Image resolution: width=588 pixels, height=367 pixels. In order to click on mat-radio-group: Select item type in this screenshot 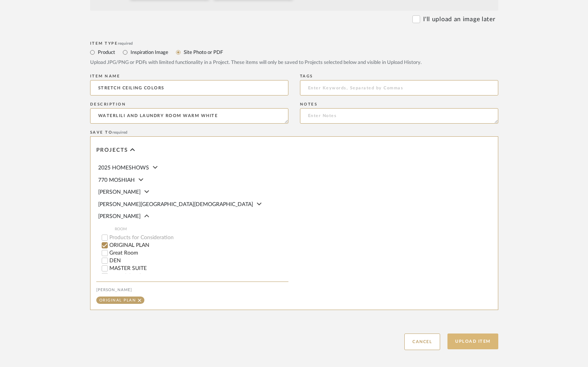, I will do `click(294, 52)`.